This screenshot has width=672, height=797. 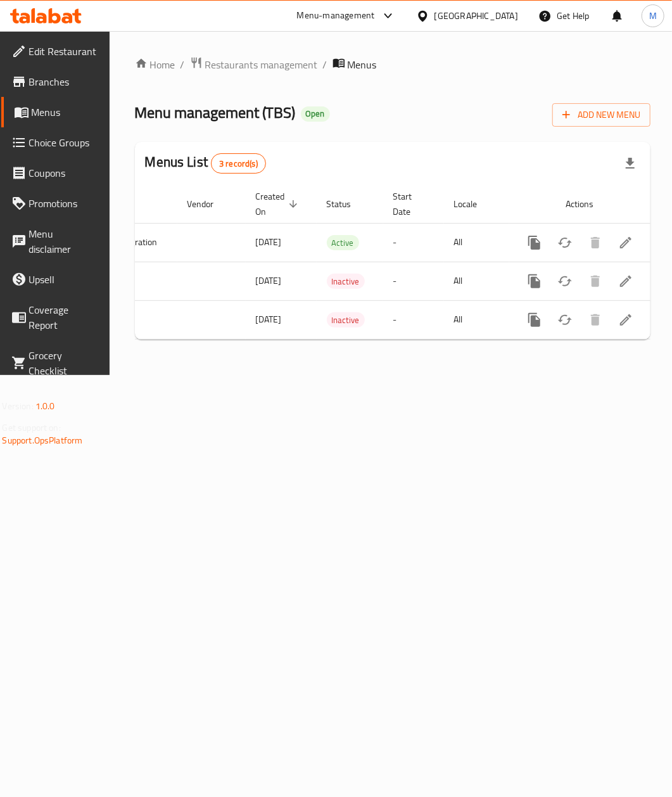 I want to click on a: Menu disclaimer, so click(x=55, y=241).